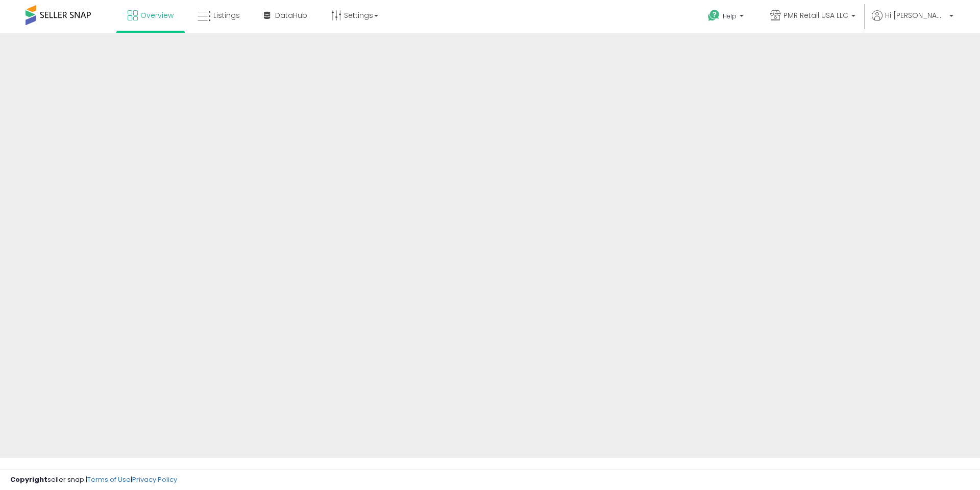 The image size is (980, 490). Describe the element at coordinates (291, 15) in the screenshot. I see `span: DataHub` at that location.